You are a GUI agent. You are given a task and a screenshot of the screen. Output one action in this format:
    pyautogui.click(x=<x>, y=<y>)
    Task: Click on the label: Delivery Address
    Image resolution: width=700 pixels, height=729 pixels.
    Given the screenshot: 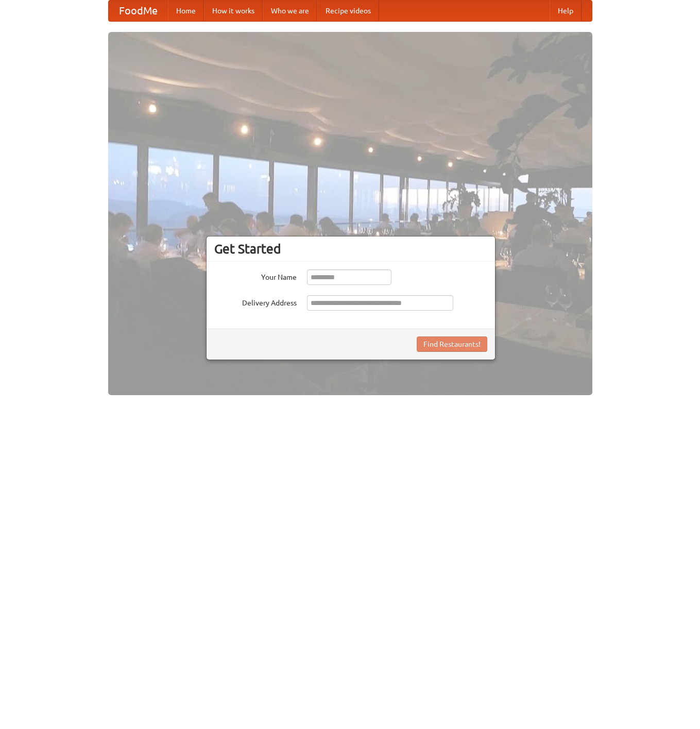 What is the action you would take?
    pyautogui.click(x=255, y=301)
    